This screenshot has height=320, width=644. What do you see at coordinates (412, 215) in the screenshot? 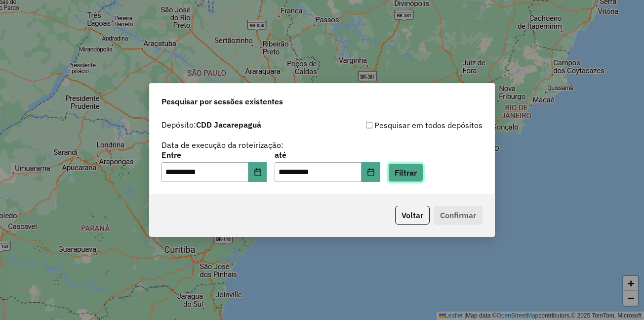
I see `button: Voltar` at bounding box center [412, 215].